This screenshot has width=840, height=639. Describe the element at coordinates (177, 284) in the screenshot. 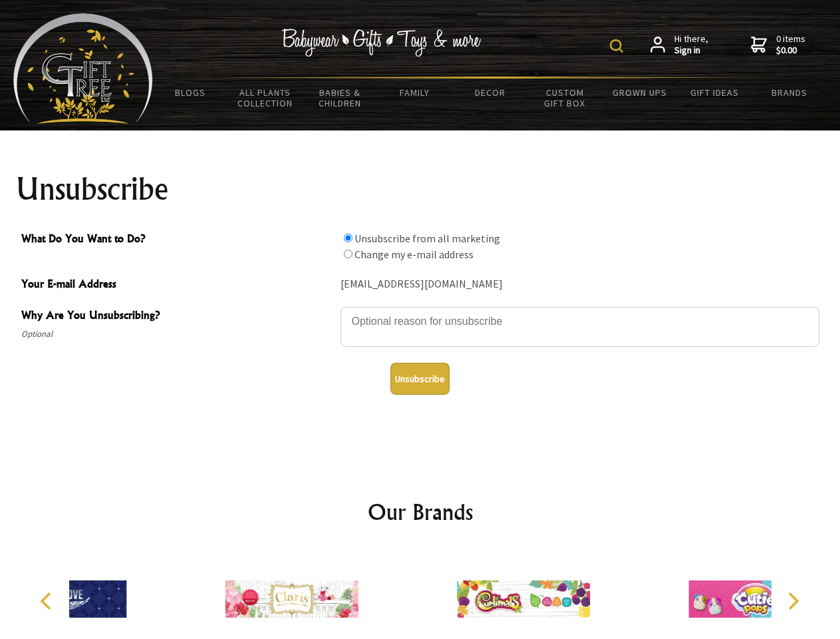

I see `span: Your E-mail Address` at that location.